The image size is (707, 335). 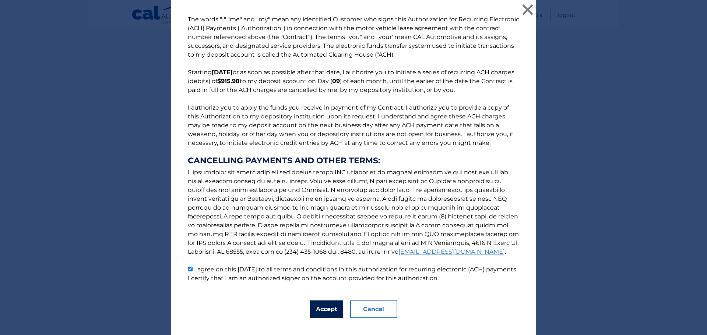 What do you see at coordinates (374, 310) in the screenshot?
I see `button: Cancel` at bounding box center [374, 310].